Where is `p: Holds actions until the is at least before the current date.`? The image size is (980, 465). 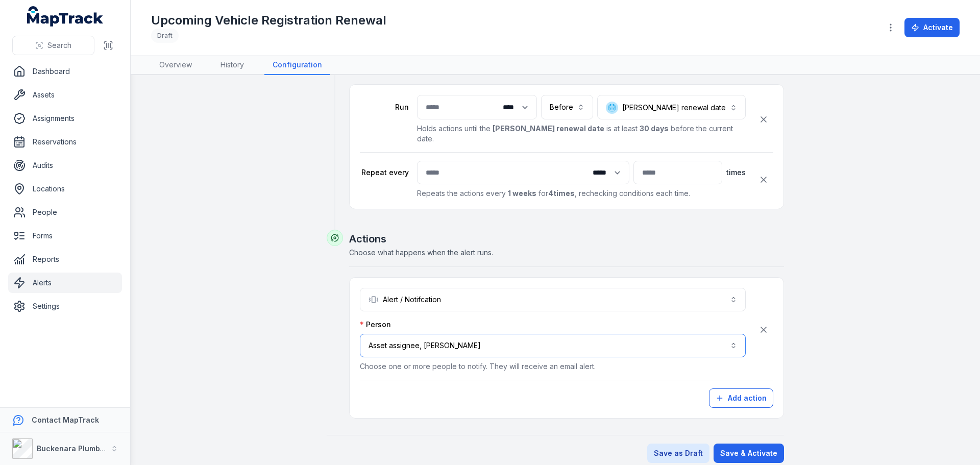
p: Holds actions until the is at least before the current date. is located at coordinates (581, 134).